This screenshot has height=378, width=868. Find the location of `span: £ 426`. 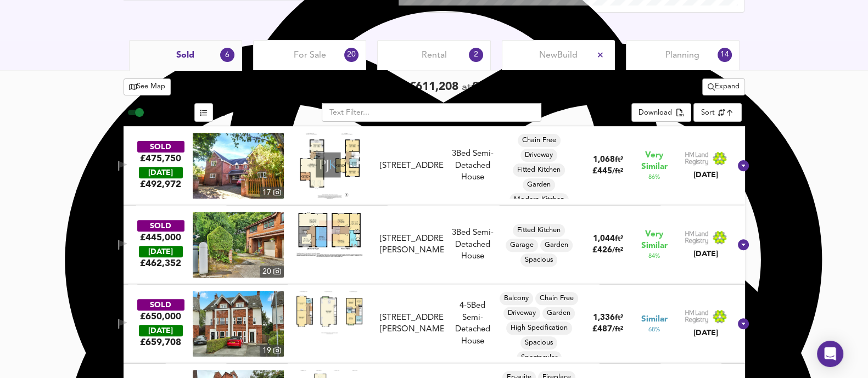

span: £ 426 is located at coordinates (608, 250).